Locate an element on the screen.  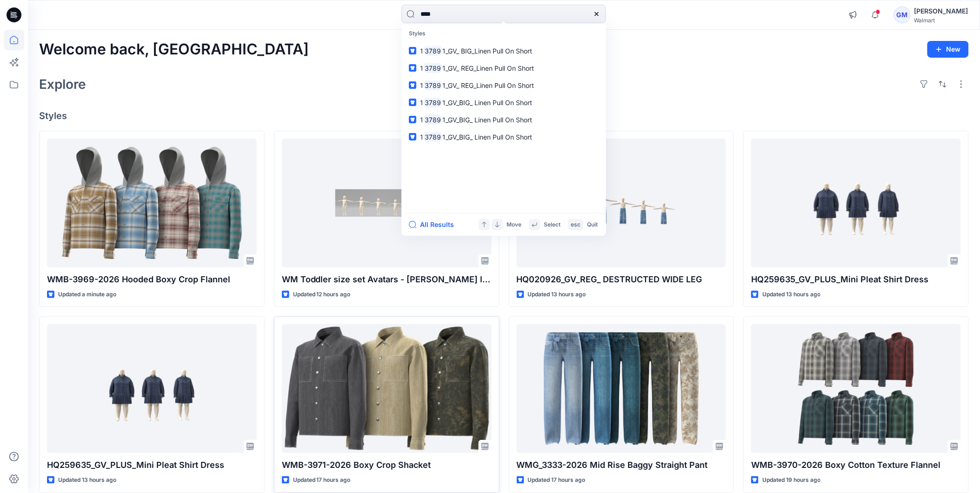
h4: Styles is located at coordinates (504, 116).